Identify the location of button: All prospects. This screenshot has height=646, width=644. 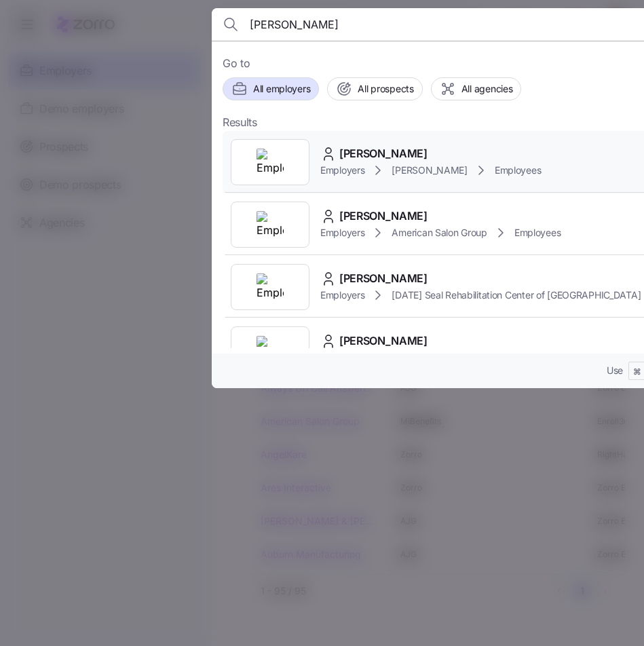
(374, 89).